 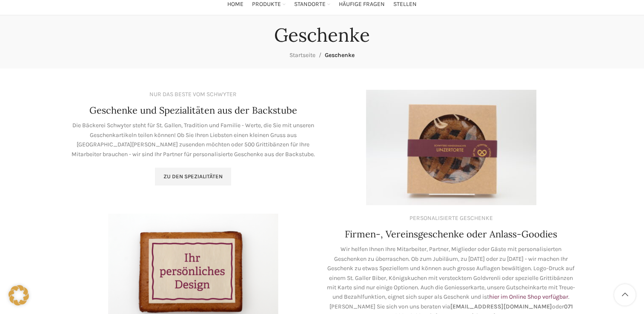 I want to click on a: hier im Online Shop verfügbar, so click(x=529, y=297).